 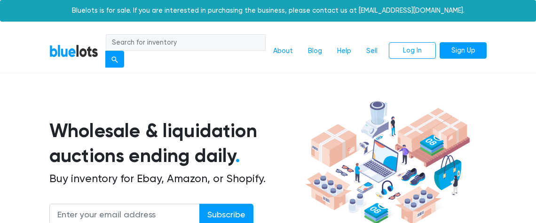 I want to click on a: BlueLots, so click(x=74, y=51).